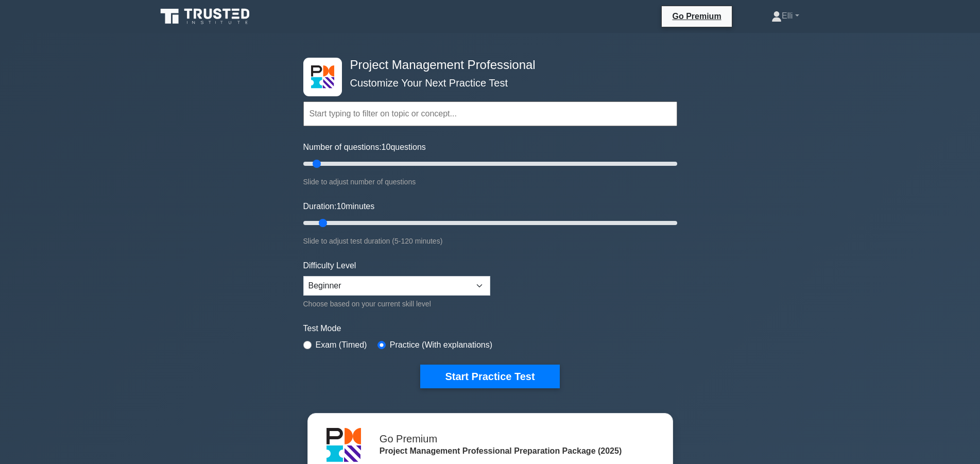 This screenshot has height=464, width=980. Describe the element at coordinates (490, 182) in the screenshot. I see `div: Slide to adjust number of questions` at that location.